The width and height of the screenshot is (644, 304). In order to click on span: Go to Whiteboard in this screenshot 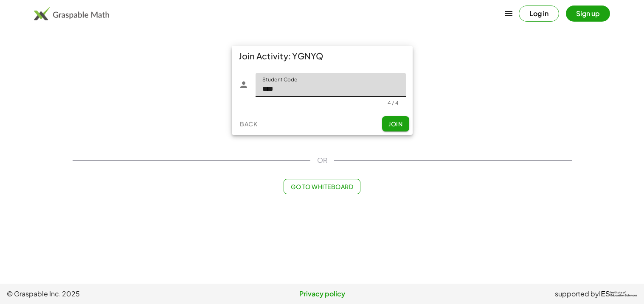, I will do `click(322, 186)`.